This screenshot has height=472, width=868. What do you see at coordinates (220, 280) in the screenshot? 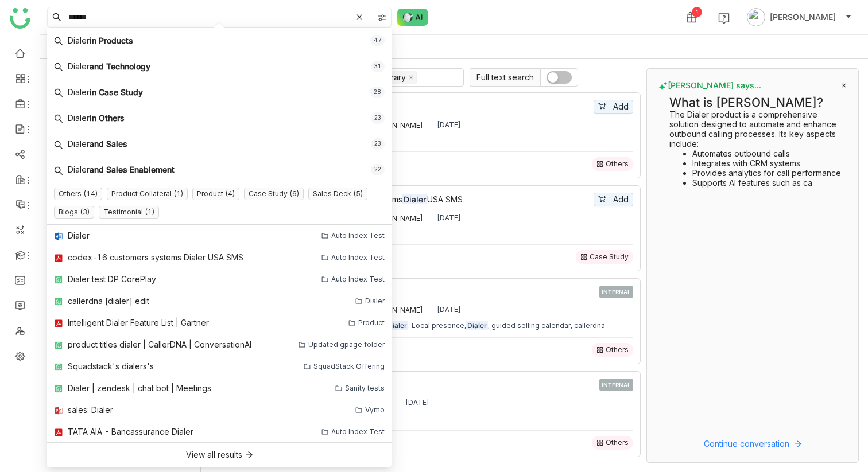
I see `a: Dialer test DP CorePlayAuto Index Test` at bounding box center [220, 280].